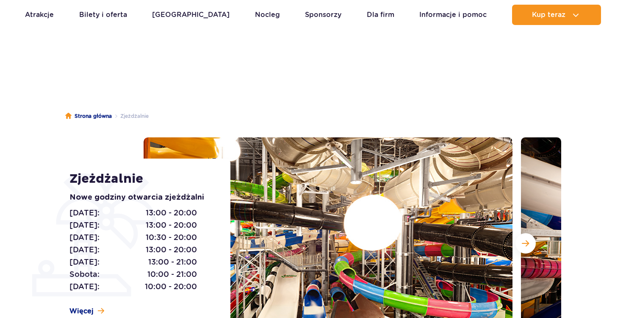 The height and width of the screenshot is (318, 626). What do you see at coordinates (173, 262) in the screenshot?
I see `span: 13:00 - 21:00` at bounding box center [173, 262].